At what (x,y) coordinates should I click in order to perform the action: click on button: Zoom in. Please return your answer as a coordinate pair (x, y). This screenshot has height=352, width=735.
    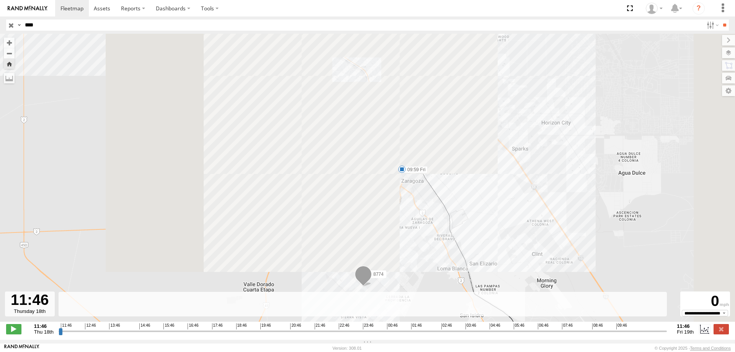
    Looking at the image, I should click on (9, 42).